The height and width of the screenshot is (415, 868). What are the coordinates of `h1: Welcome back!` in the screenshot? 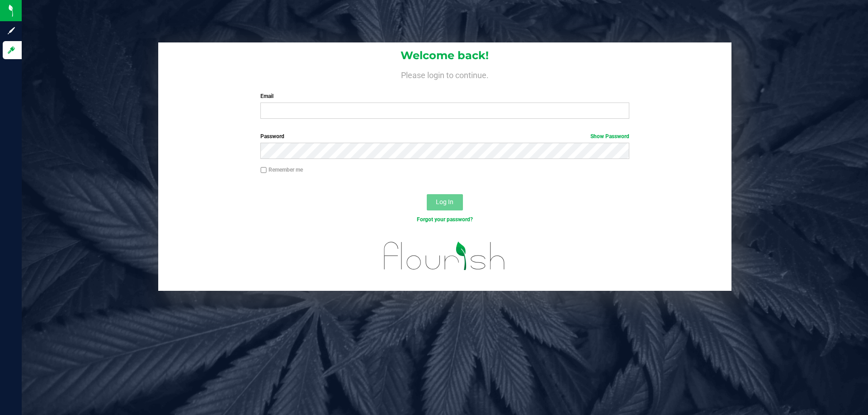 It's located at (445, 56).